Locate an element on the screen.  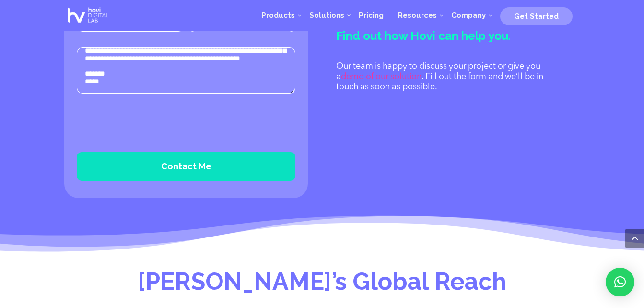
span: Solutions is located at coordinates (327, 15).